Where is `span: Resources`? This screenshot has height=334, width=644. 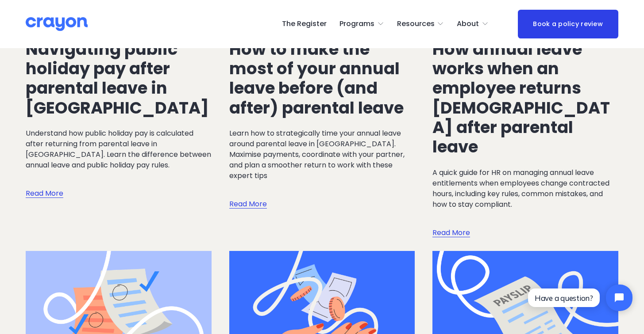 span: Resources is located at coordinates (415, 24).